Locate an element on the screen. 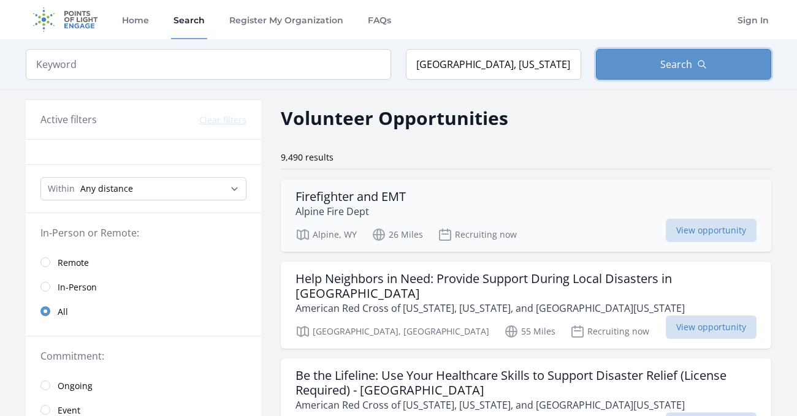 This screenshot has height=416, width=797. h3: Firefighter and EMT is located at coordinates (351, 197).